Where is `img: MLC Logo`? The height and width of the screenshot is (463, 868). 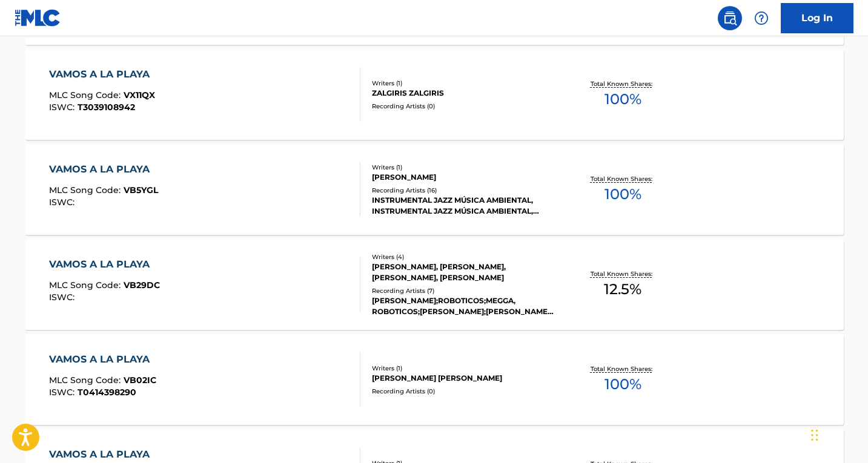
img: MLC Logo is located at coordinates (38, 18).